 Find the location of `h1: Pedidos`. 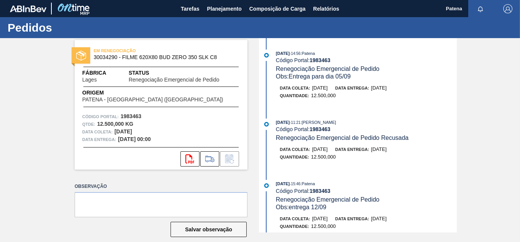

h1: Pedidos is located at coordinates (75, 27).